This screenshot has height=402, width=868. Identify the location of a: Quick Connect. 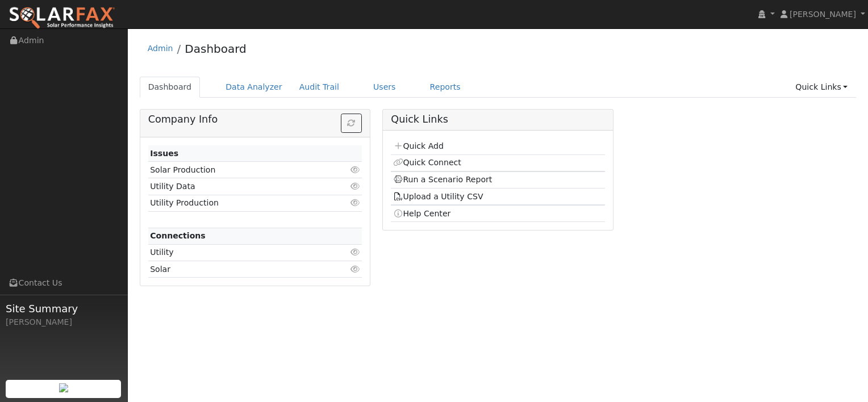
(427, 162).